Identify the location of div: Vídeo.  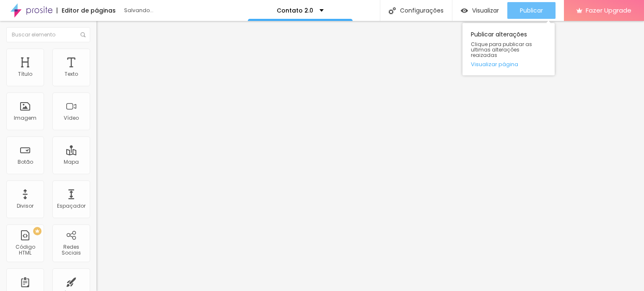
(71, 118).